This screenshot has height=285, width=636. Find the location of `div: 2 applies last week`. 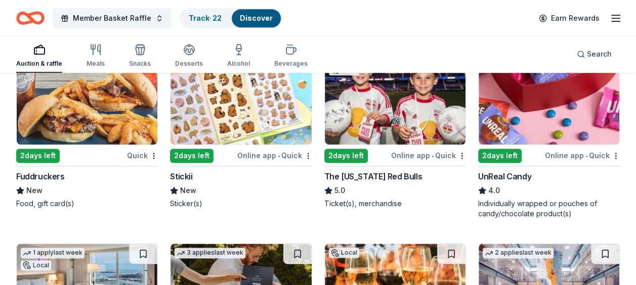

div: 2 applies last week is located at coordinates (518, 253).